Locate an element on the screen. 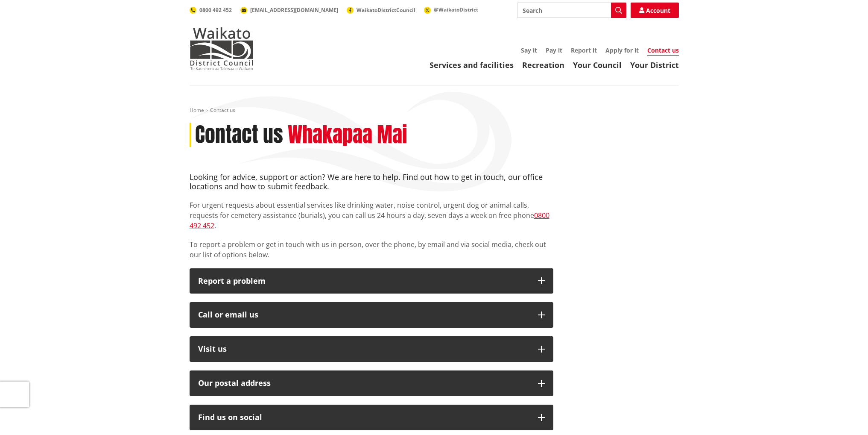 The width and height of the screenshot is (868, 435). div: Call or email us is located at coordinates (364, 315).